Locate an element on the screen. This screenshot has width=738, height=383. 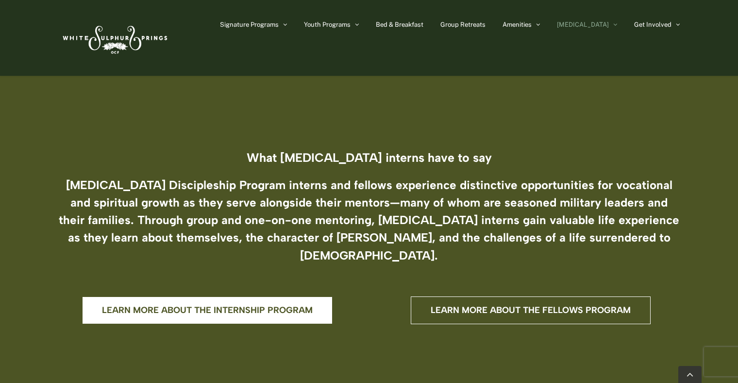
span: Amenities is located at coordinates (517, 24).